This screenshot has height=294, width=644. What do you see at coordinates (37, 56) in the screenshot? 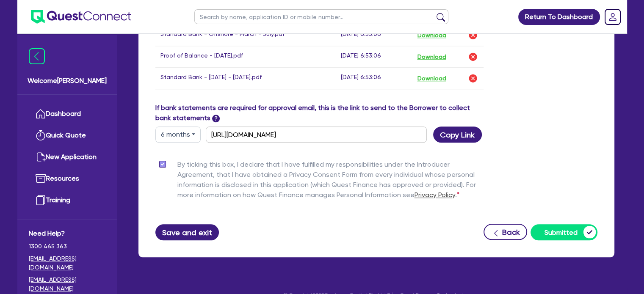
I see `img: icon-menu-close` at bounding box center [37, 56].